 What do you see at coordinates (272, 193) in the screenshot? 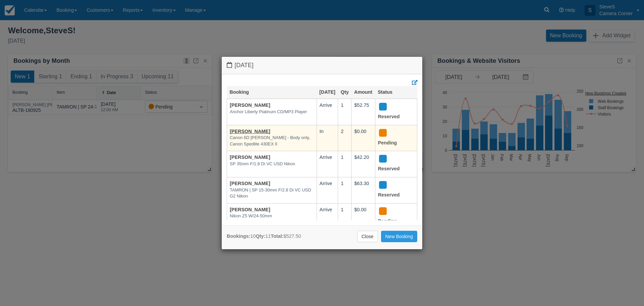
I see `em: TAMRON | SP 15-30mm F/2.8 Di VC USD G2 Nikon` at bounding box center [272, 193].